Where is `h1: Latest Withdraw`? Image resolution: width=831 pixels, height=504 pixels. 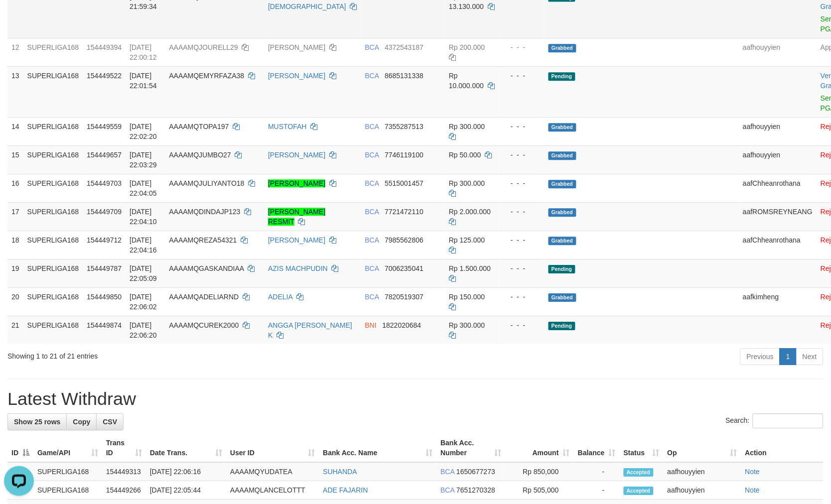
h1: Latest Withdraw is located at coordinates (416, 399).